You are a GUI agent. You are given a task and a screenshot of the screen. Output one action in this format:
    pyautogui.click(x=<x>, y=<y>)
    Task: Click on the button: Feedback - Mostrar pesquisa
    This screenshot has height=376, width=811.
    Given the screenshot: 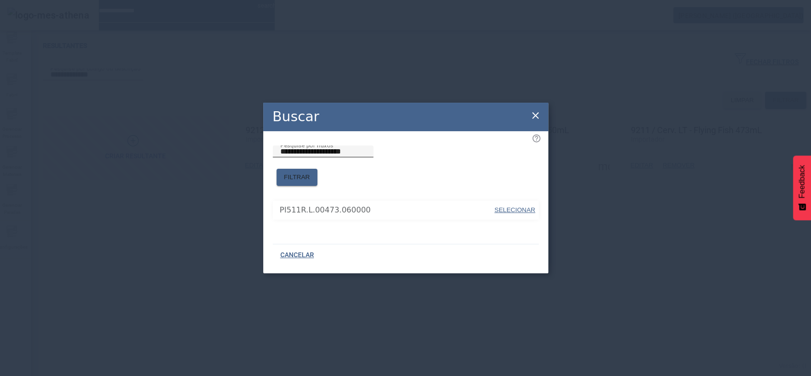 What is the action you would take?
    pyautogui.click(x=802, y=188)
    